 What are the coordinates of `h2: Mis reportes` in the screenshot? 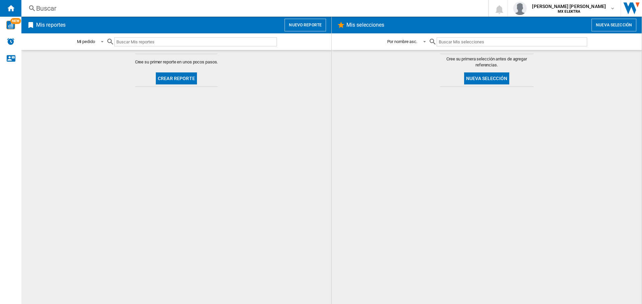 It's located at (51, 25).